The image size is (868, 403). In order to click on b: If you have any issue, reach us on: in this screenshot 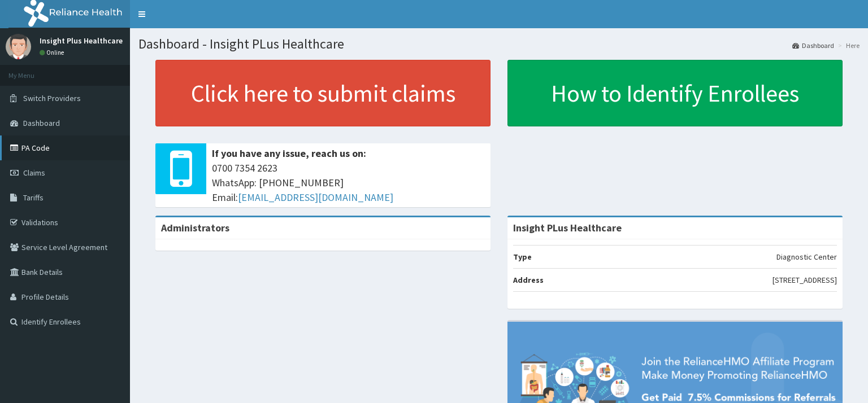, I will do `click(288, 153)`.